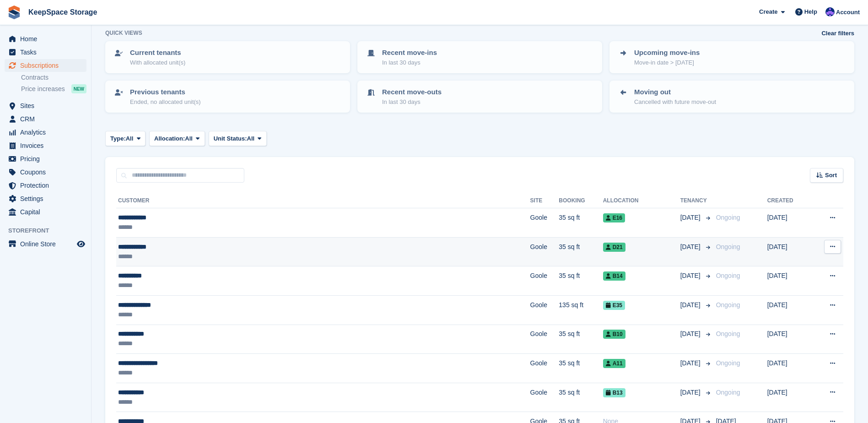 This screenshot has height=423, width=868. I want to click on p: Previous tenants, so click(166, 92).